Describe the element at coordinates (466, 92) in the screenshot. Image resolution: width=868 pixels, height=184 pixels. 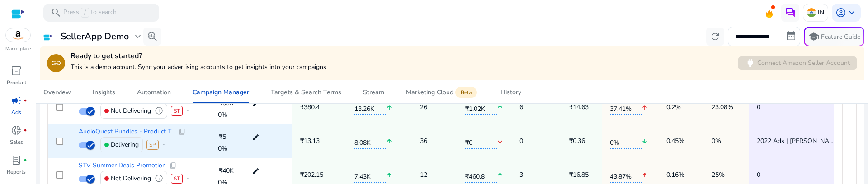
I see `span: Beta` at that location.